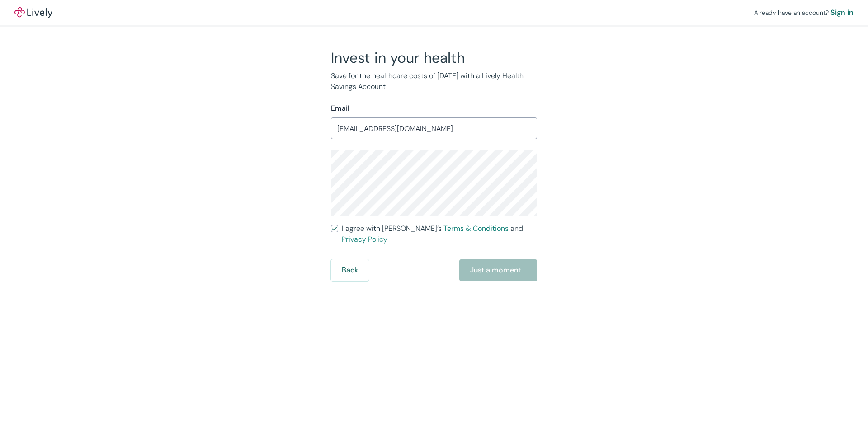  Describe the element at coordinates (841, 13) in the screenshot. I see `a: Sign in` at that location.